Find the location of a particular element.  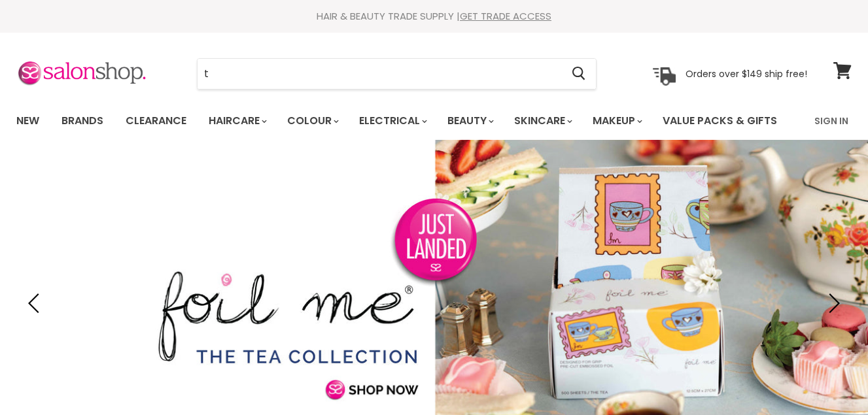

p: Orders over $149 ship free! is located at coordinates (747, 73).